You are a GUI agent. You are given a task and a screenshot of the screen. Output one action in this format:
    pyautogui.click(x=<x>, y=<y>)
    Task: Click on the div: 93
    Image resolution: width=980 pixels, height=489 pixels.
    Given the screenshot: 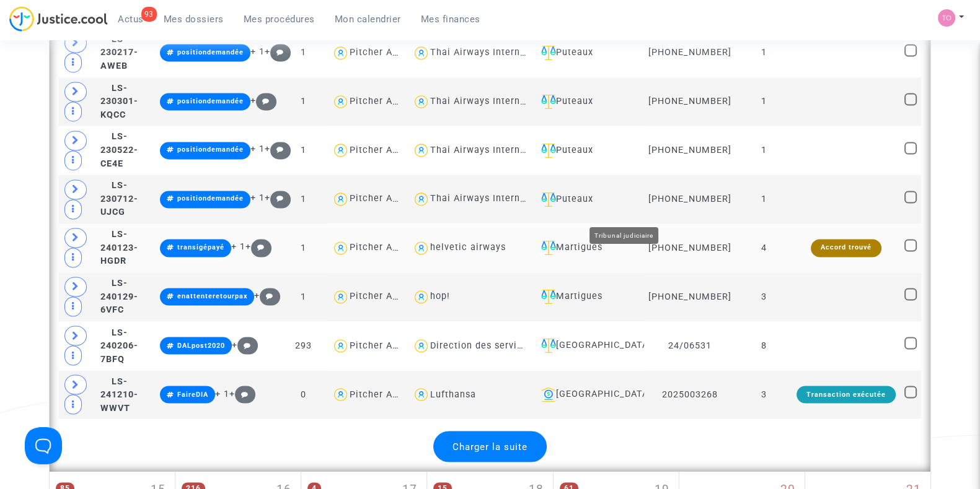 What is the action you would take?
    pyautogui.click(x=149, y=14)
    